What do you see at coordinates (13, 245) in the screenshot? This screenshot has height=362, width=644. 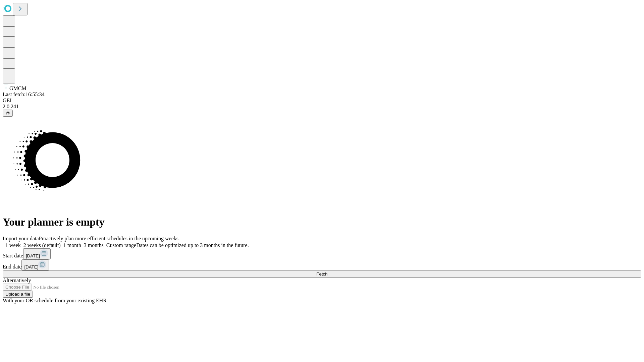 I see `span: 1 week` at bounding box center [13, 245].